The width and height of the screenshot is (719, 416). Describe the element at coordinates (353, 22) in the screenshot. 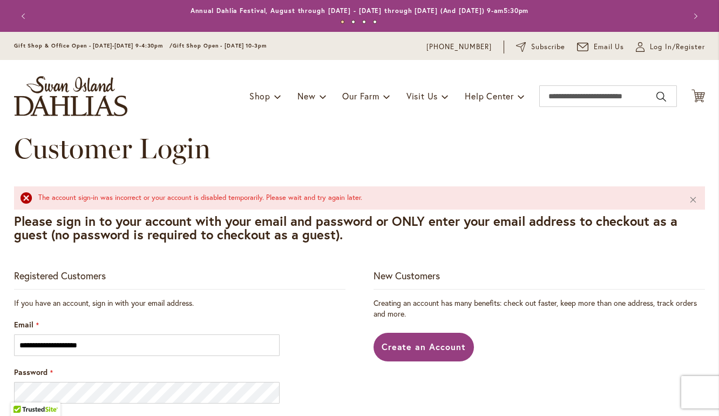

I see `button: 2 of 4` at that location.